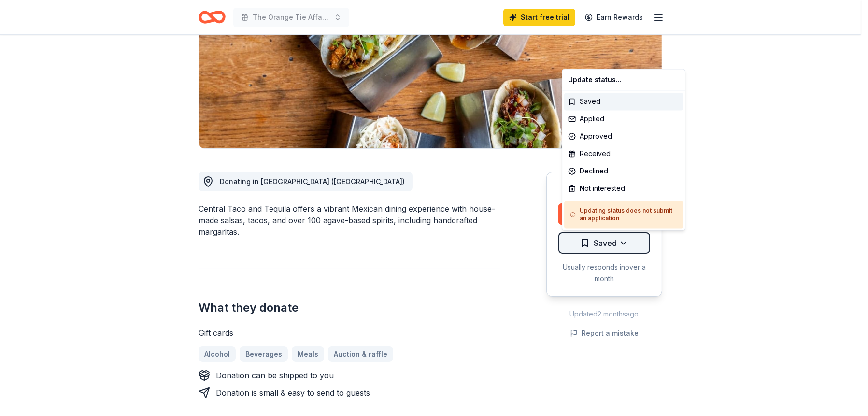  What do you see at coordinates (624, 154) in the screenshot?
I see `div: Received` at bounding box center [624, 154].